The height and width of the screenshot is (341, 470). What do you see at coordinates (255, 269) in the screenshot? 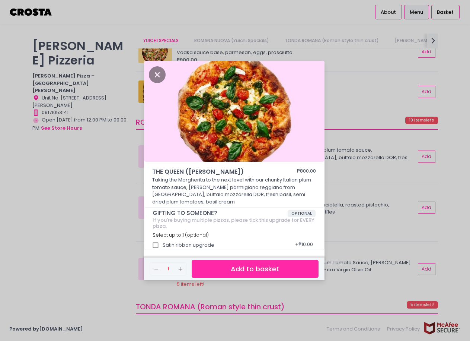
I see `button: Add to basket` at bounding box center [255, 269].